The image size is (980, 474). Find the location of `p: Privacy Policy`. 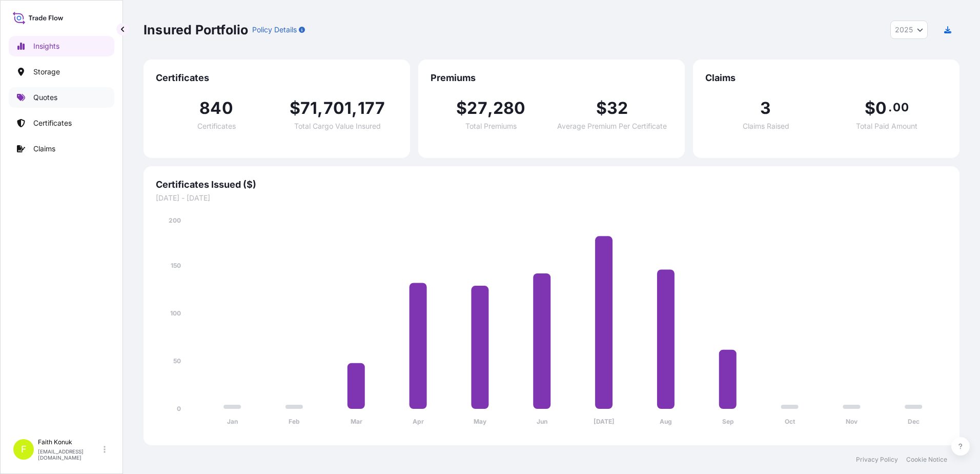

p: Privacy Policy is located at coordinates (877, 460).